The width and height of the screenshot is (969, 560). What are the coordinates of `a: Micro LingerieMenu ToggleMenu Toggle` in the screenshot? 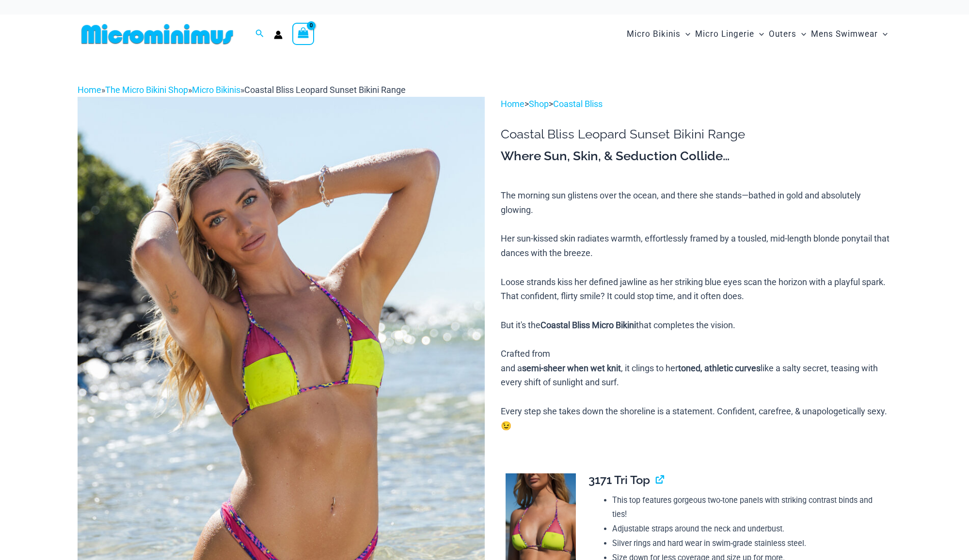 It's located at (729, 34).